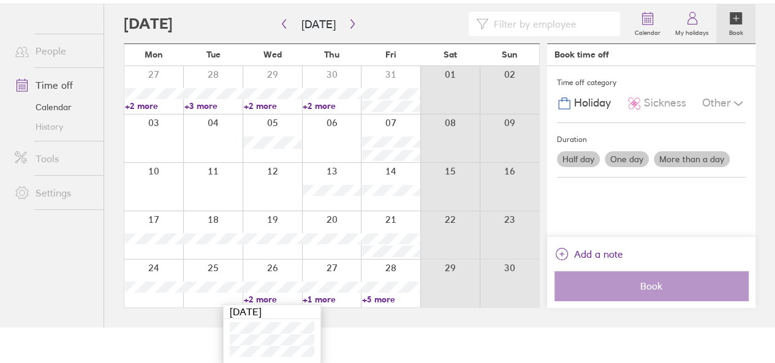 Image resolution: width=775 pixels, height=363 pixels. Describe the element at coordinates (54, 193) in the screenshot. I see `a: Settings` at that location.